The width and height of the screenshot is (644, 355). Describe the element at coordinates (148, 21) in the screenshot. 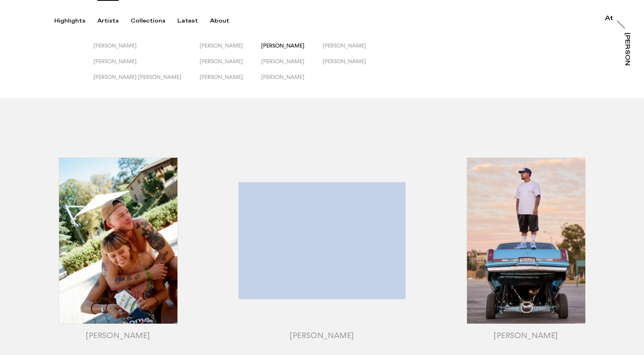

I see `div: Collections` at that location.